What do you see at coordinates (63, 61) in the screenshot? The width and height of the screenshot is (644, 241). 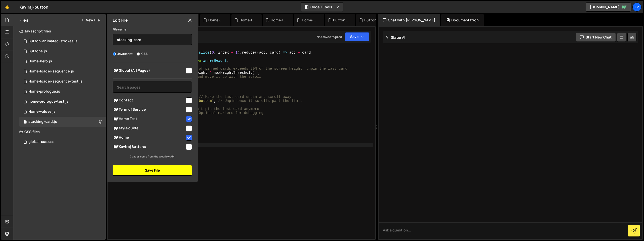 I see `div: 16061/43948.js` at bounding box center [63, 61].